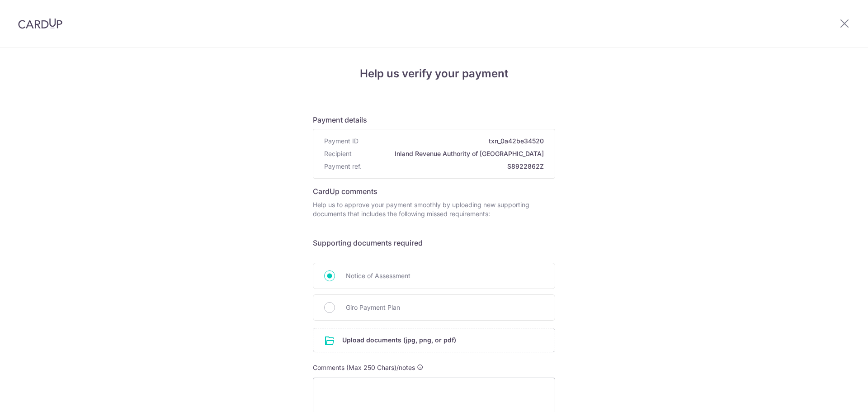  Describe the element at coordinates (338, 154) in the screenshot. I see `span: Recipient` at that location.